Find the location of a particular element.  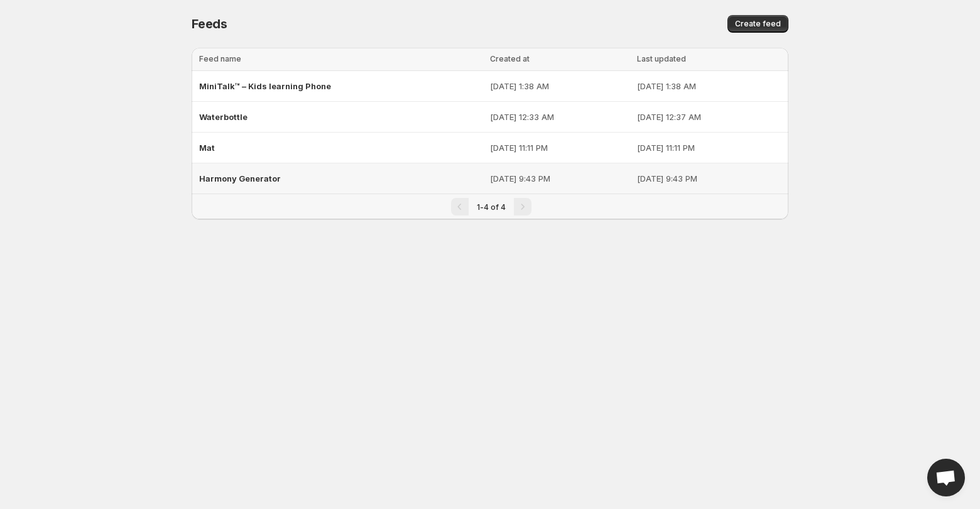

span: Created at is located at coordinates (509, 58).